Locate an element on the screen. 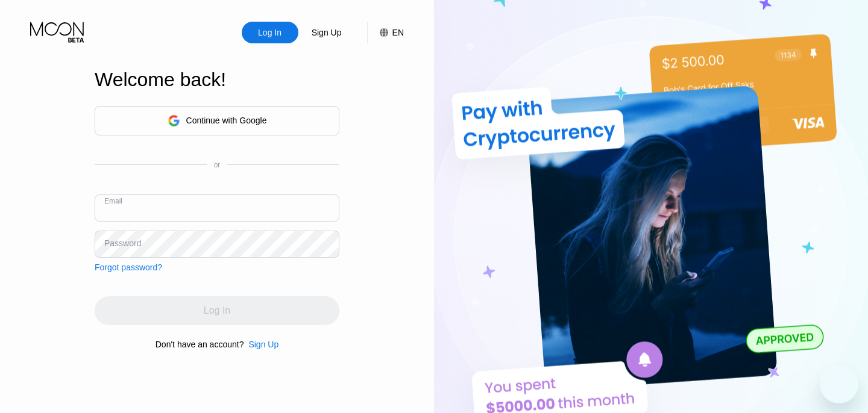 Image resolution: width=868 pixels, height=413 pixels. div: Welcome back! is located at coordinates (217, 80).